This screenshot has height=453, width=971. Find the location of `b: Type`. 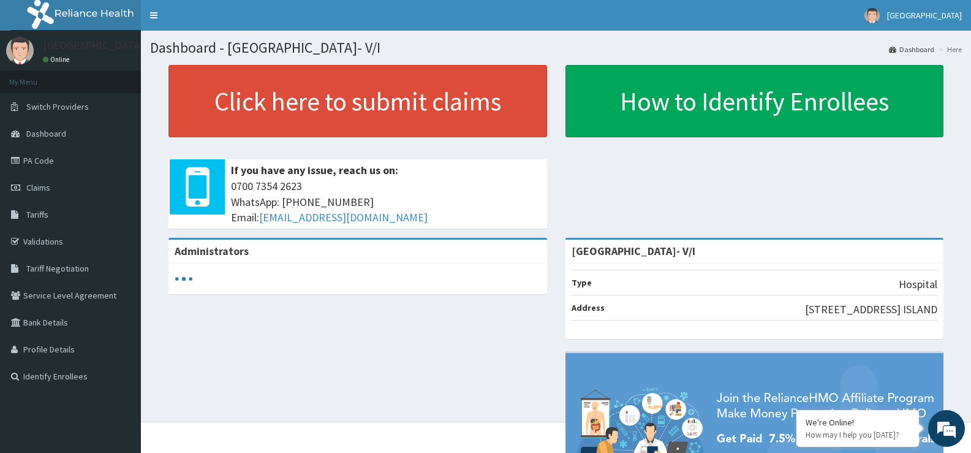

b: Type is located at coordinates (581, 282).